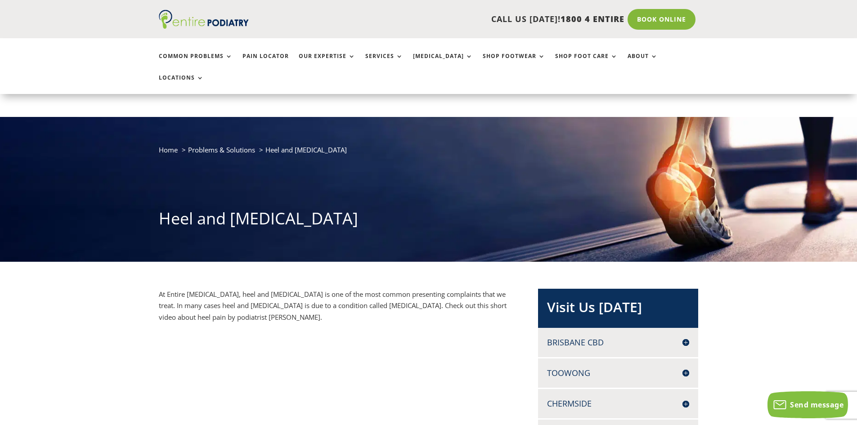 This screenshot has height=425, width=857. What do you see at coordinates (221, 150) in the screenshot?
I see `a: Problems & Solutions` at bounding box center [221, 150].